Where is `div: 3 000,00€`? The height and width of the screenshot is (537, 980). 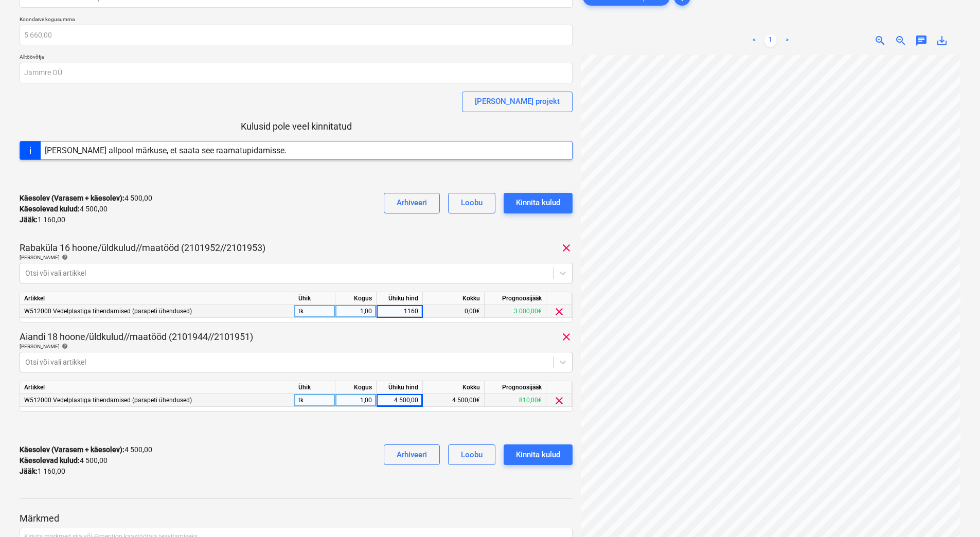 div: 3 000,00€ is located at coordinates (515, 311).